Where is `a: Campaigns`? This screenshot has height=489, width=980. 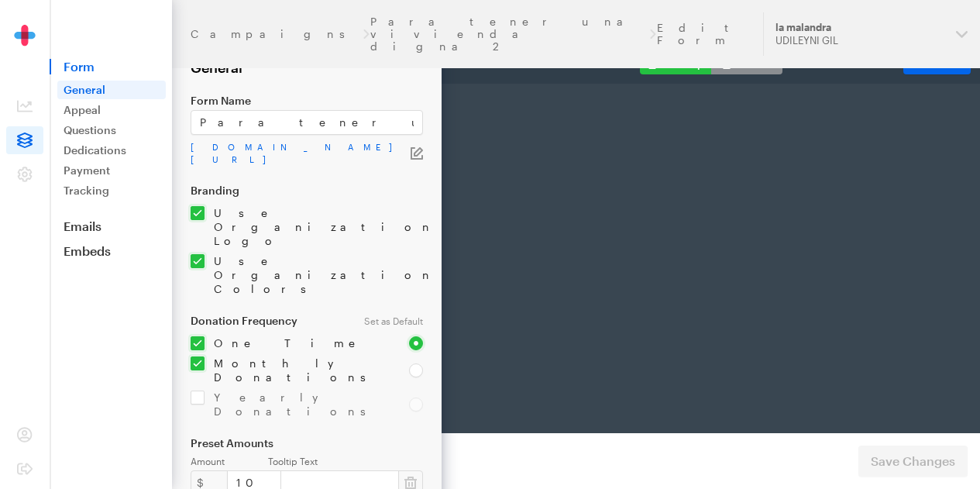 a: Campaigns is located at coordinates (276, 34).